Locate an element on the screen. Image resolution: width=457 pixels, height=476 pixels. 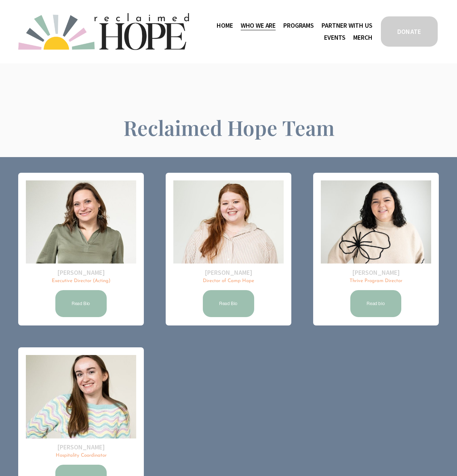
a: Merch is located at coordinates (363, 38).